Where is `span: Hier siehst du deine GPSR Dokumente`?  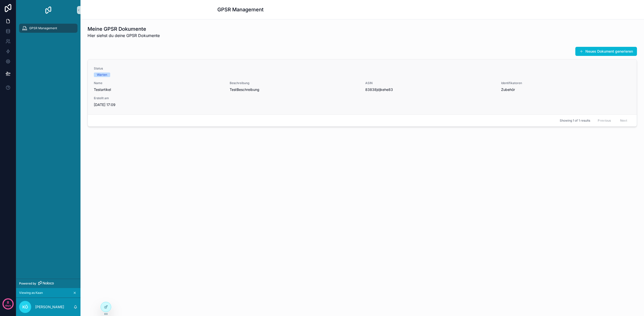 span: Hier siehst du deine GPSR Dokumente is located at coordinates (123, 36).